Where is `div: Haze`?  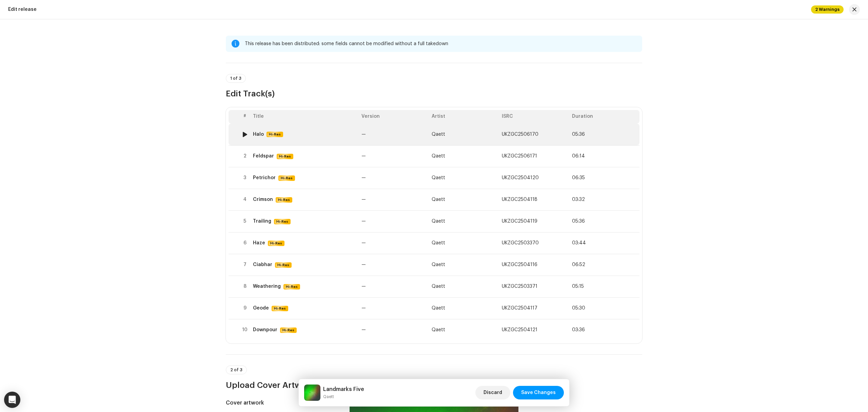
div: Haze is located at coordinates (259, 243).